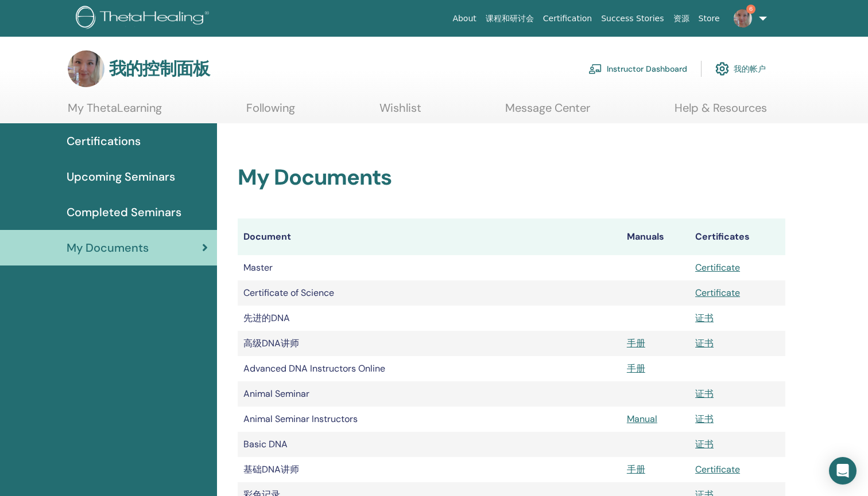 Image resolution: width=868 pixels, height=496 pixels. Describe the element at coordinates (400, 112) in the screenshot. I see `a: Wishlist` at that location.